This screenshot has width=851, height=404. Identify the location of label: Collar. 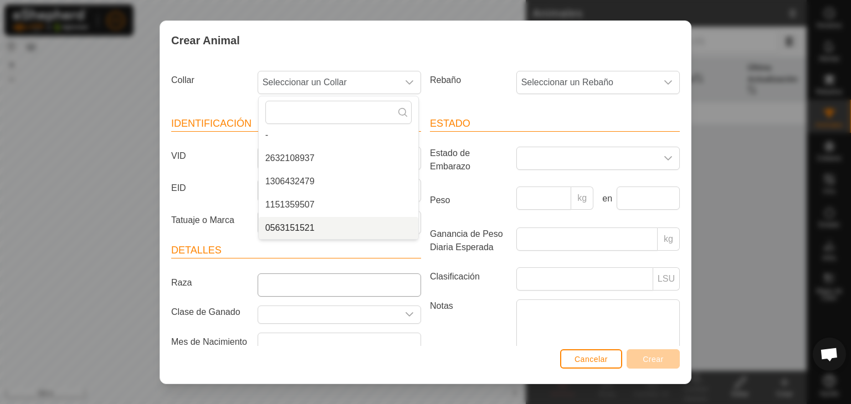
(210, 80).